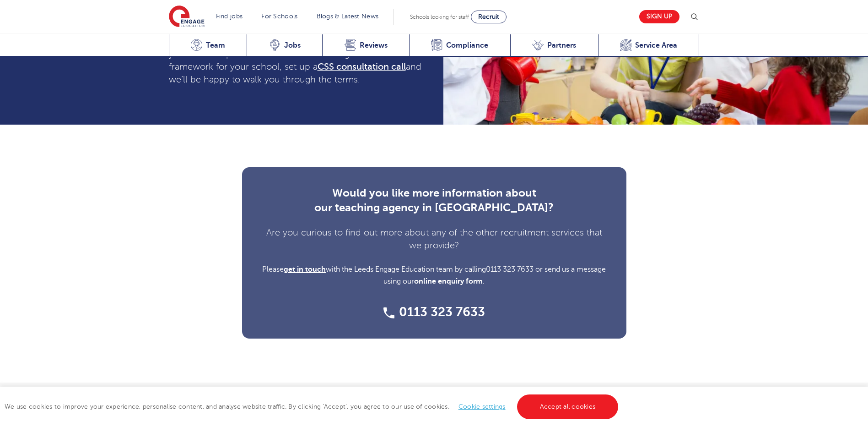 This screenshot has width=868, height=427. Describe the element at coordinates (460, 45) in the screenshot. I see `a: Compliance` at that location.